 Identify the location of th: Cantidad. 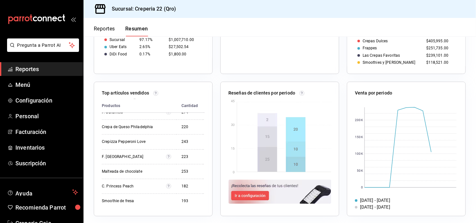
(189, 106).